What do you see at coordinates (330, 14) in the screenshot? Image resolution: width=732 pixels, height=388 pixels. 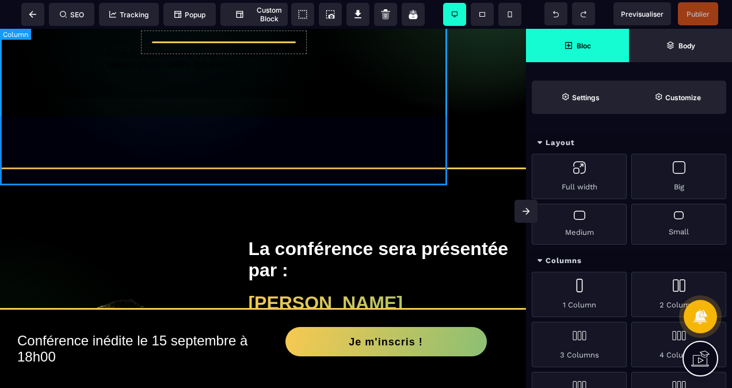 I see `span: Screenshot` at bounding box center [330, 14].